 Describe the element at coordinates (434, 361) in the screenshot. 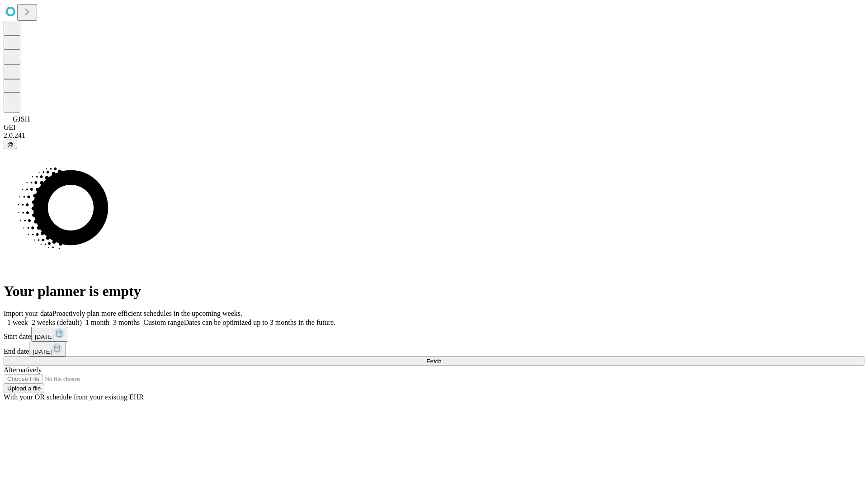

I see `span: Fetch` at that location.